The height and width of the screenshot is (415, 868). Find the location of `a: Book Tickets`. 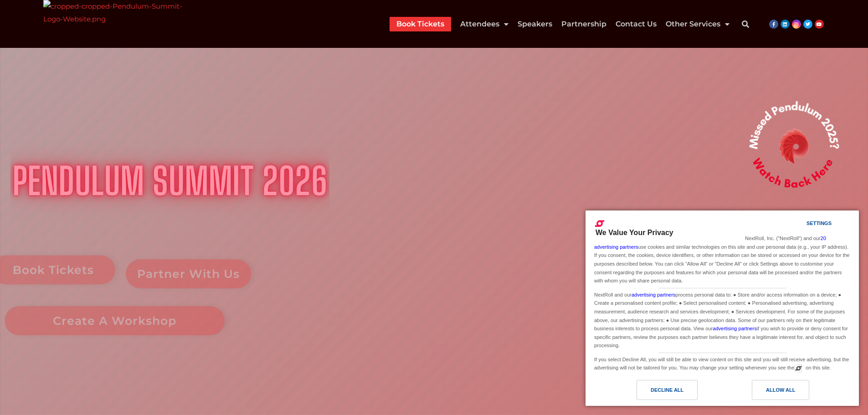

a: Book Tickets is located at coordinates (420, 24).